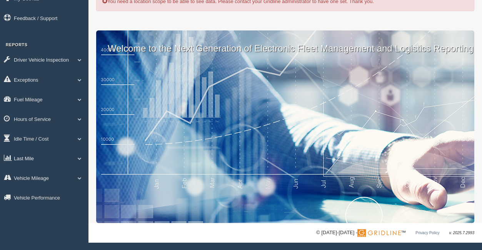 The height and width of the screenshot is (250, 482). Describe the element at coordinates (379, 233) in the screenshot. I see `img: Gridline` at that location.